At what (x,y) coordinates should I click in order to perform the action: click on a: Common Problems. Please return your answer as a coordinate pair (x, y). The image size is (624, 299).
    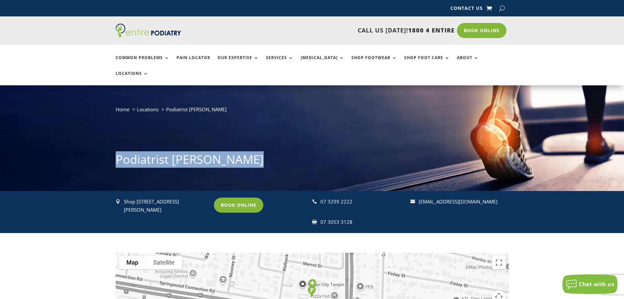
    Looking at the image, I should click on (143, 62).